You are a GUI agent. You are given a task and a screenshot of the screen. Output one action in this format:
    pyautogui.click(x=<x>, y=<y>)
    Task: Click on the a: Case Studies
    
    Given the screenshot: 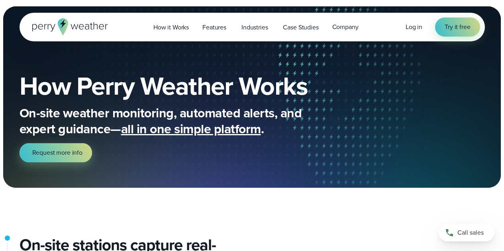 What is the action you would take?
    pyautogui.click(x=300, y=27)
    